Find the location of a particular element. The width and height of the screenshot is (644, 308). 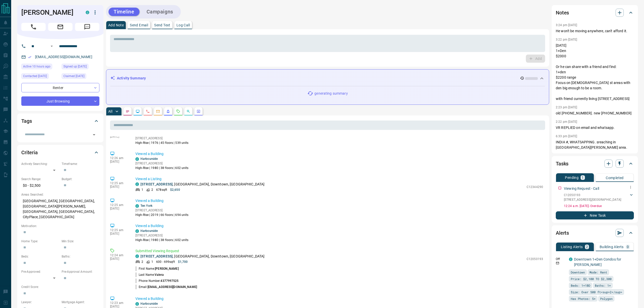

span: Downtown is located at coordinates (578, 272).